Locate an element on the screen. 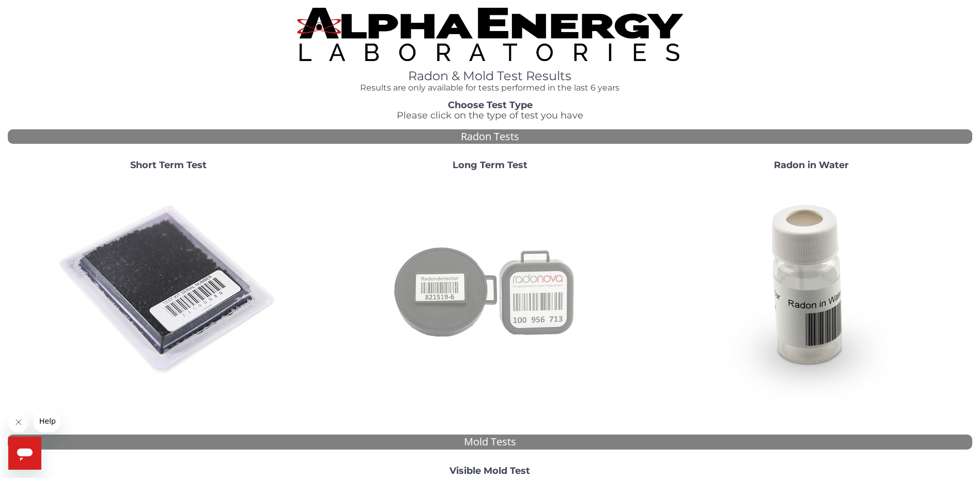  span: Please click on the type of test you have is located at coordinates (490, 115).